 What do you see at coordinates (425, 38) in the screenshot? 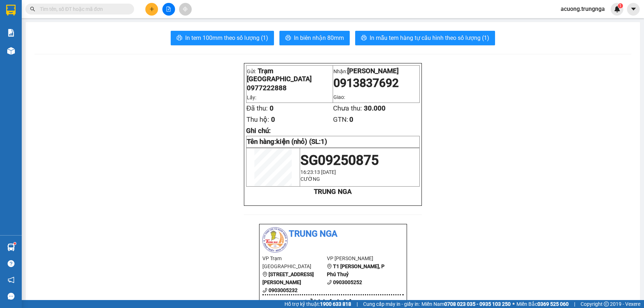
I see `button: printerIn mẫu tem hàng tự cấu hình theo số lượng (1)` at bounding box center [425, 38].